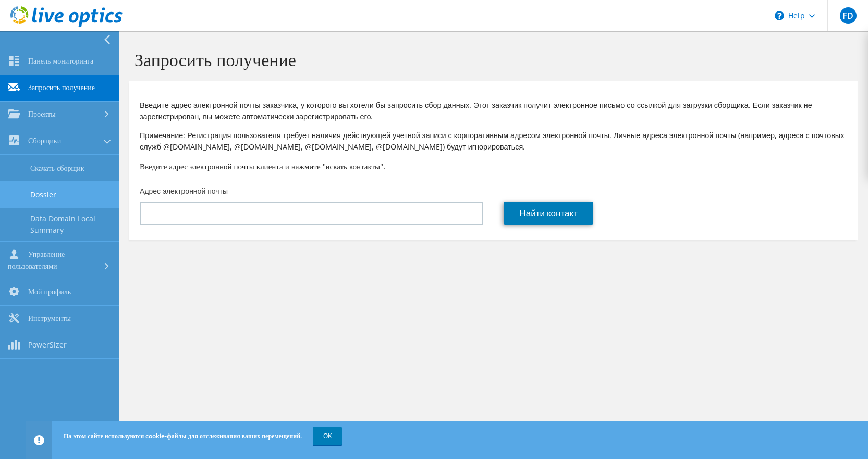 This screenshot has width=868, height=459. Describe the element at coordinates (182, 436) in the screenshot. I see `span: На этом сайте используются cookie-файлы для отслеживания ваших перемещений.` at that location.